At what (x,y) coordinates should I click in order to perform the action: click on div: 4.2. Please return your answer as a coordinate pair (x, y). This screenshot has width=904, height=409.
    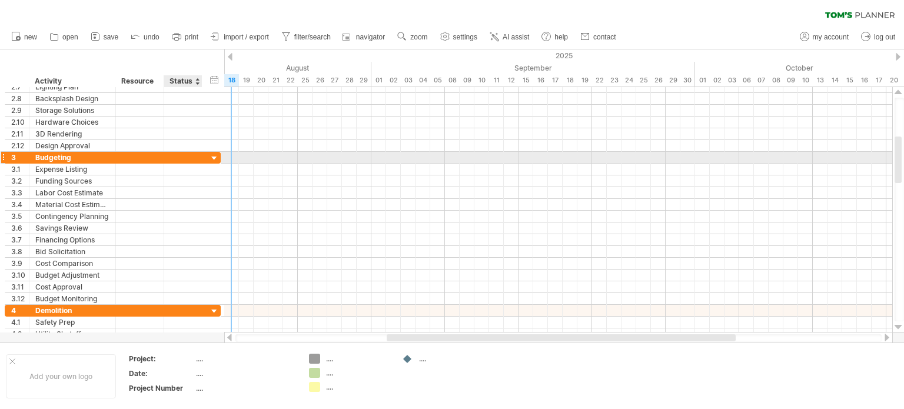
    Looking at the image, I should click on (20, 334).